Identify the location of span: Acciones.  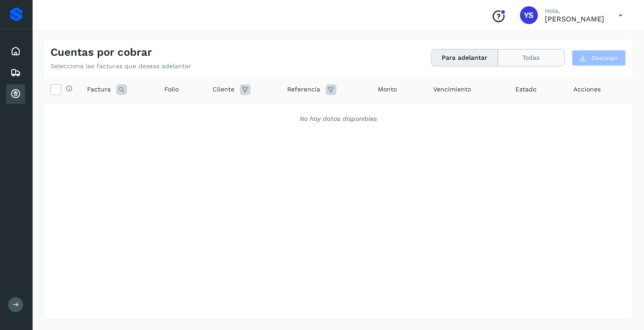
(587, 89).